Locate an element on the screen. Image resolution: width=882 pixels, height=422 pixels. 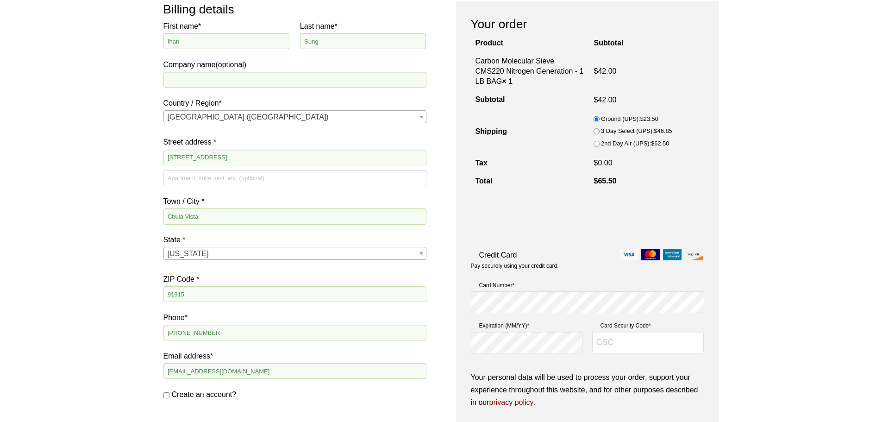
bdi: 46.85 is located at coordinates (663, 131).